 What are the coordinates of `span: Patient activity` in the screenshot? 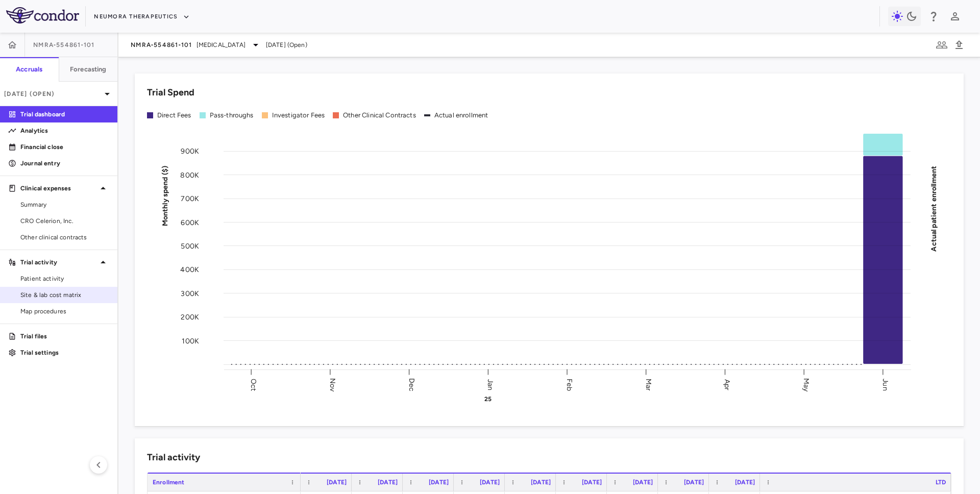 It's located at (65, 278).